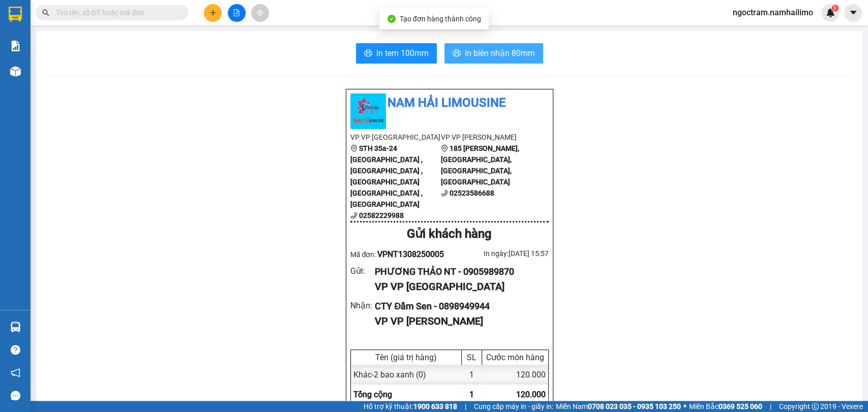 Image resolution: width=868 pixels, height=412 pixels. What do you see at coordinates (213, 13) in the screenshot?
I see `span: plus` at bounding box center [213, 13].